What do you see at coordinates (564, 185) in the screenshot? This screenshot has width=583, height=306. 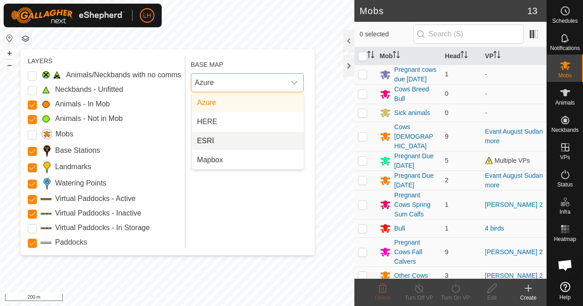 I see `span: Status` at bounding box center [564, 185].